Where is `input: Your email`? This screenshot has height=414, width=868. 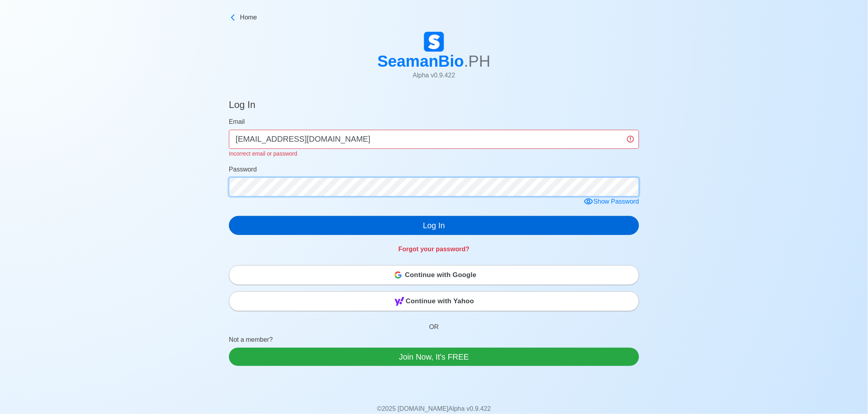 input: Your email is located at coordinates (434, 140).